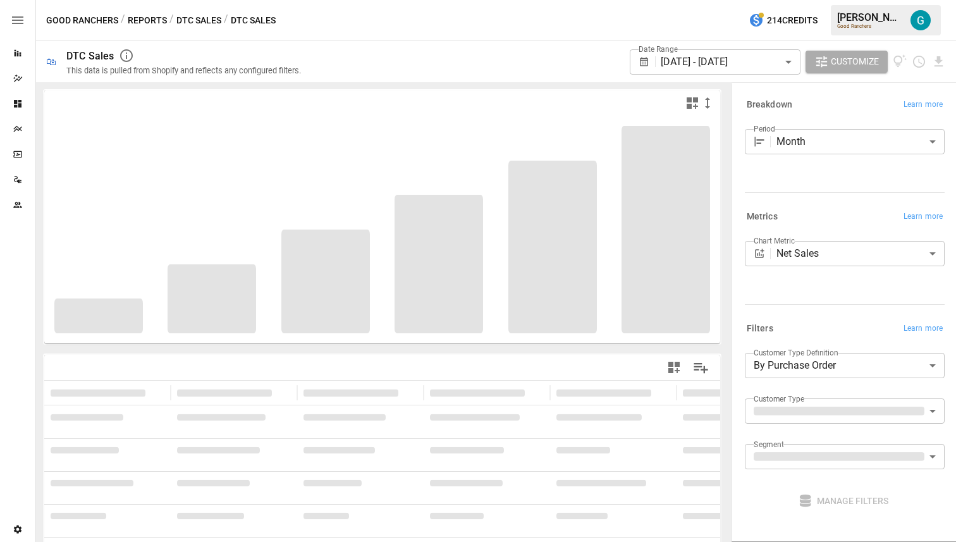  I want to click on div: This data is pulled from Shopify and reflects any configured filters., so click(183, 70).